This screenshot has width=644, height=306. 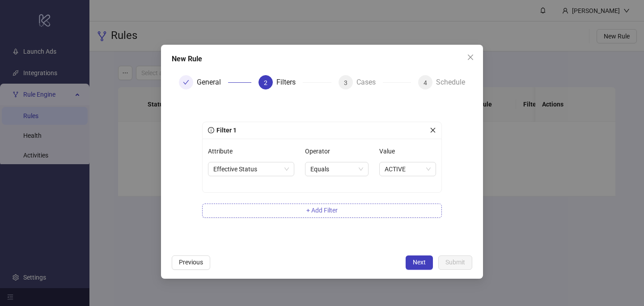 What do you see at coordinates (191, 262) in the screenshot?
I see `span: Previous` at bounding box center [191, 262].